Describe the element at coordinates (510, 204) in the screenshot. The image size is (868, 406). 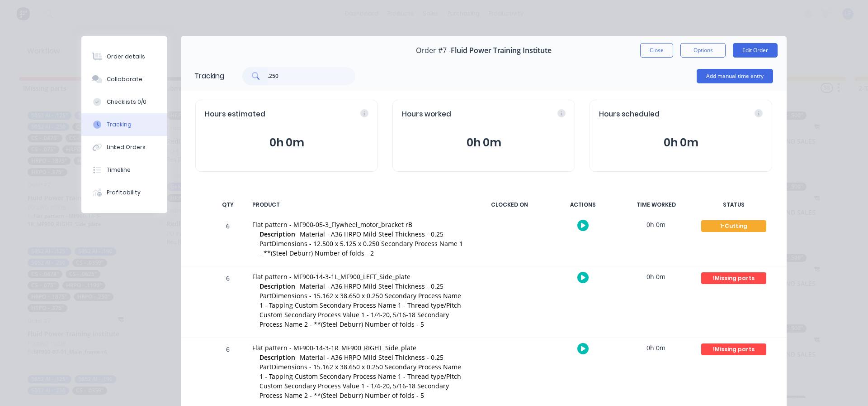
I see `div: CLOCKED ON` at that location.